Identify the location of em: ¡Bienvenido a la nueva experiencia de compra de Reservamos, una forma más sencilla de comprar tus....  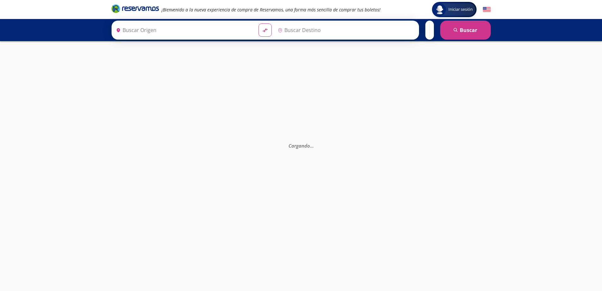
(271, 9).